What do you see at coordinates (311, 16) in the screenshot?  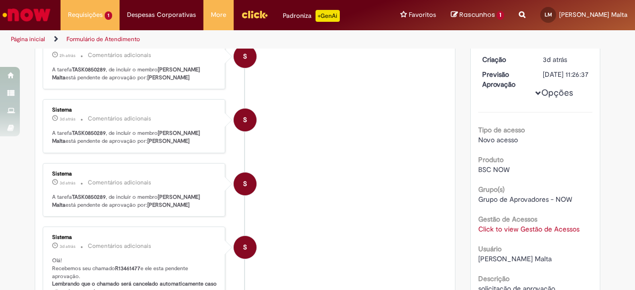 I see `div: Padroniza` at bounding box center [311, 16].